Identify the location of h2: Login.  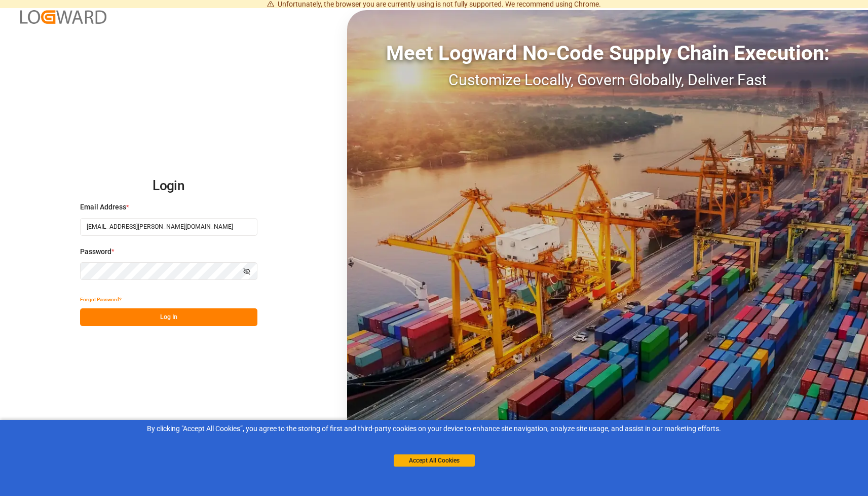
(168, 186).